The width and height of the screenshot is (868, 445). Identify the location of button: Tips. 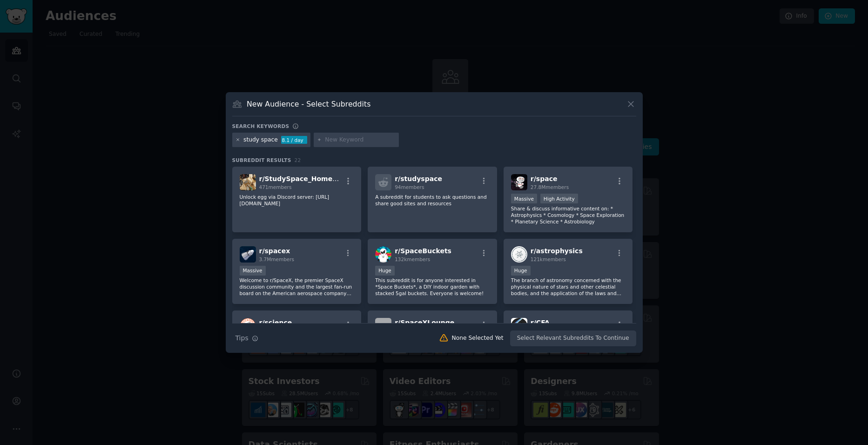
(246, 338).